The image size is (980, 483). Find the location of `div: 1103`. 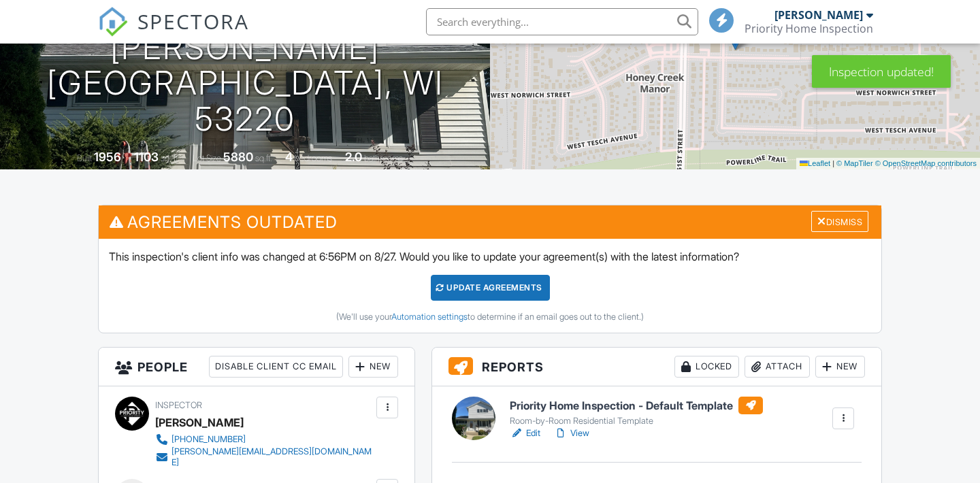

div: 1103 is located at coordinates (146, 156).